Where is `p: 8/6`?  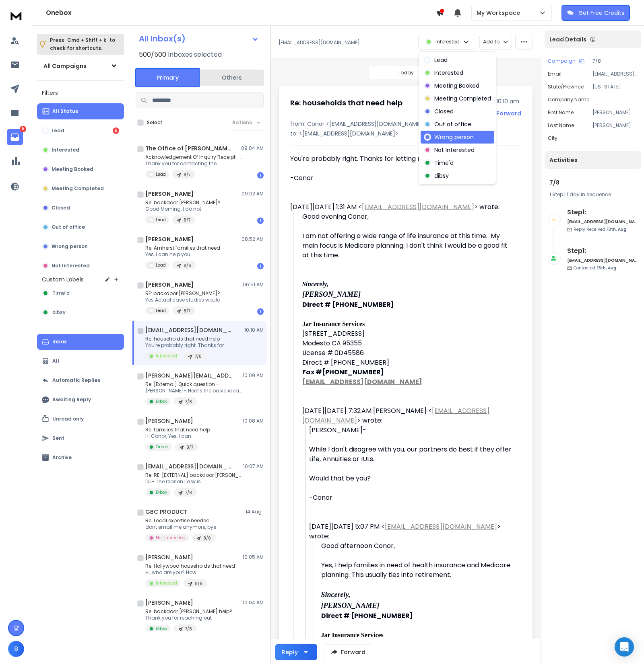 p: 8/6 is located at coordinates (207, 538).